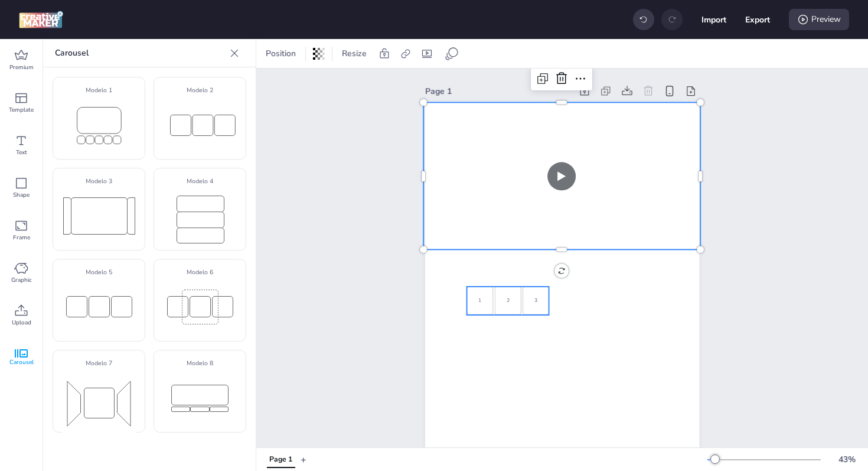 The image size is (868, 471). Describe the element at coordinates (99, 181) in the screenshot. I see `p: Modelo 3` at that location.